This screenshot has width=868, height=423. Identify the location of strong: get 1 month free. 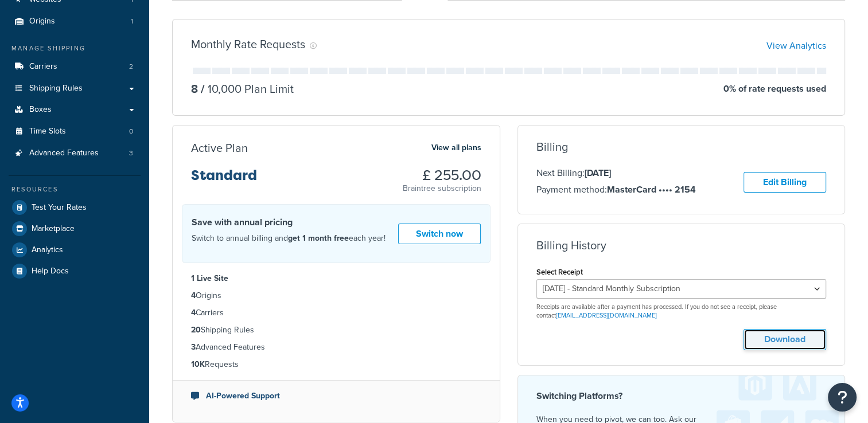
(318, 238).